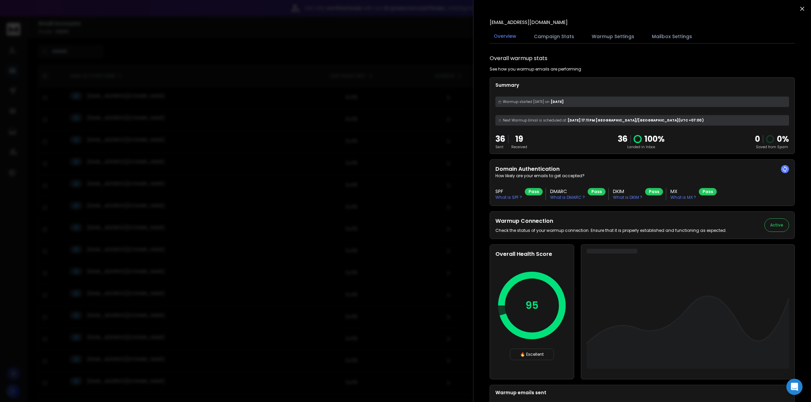  What do you see at coordinates (554, 36) in the screenshot?
I see `button: Campaign Stats` at bounding box center [554, 36].